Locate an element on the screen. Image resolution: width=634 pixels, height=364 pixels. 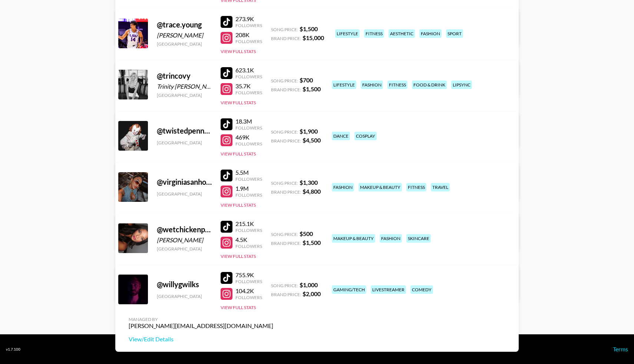
a: Terms is located at coordinates (621, 349).